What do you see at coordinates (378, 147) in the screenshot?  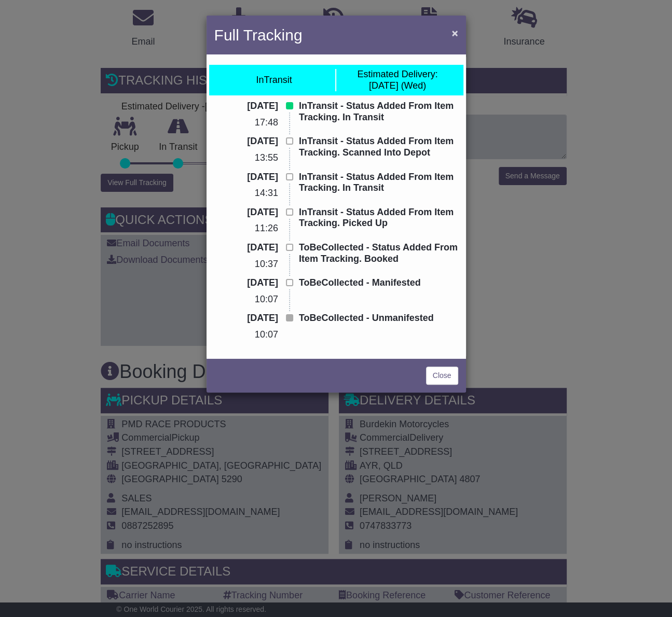 I see `p: InTransit - Status Added From Item Tracking. Scanned Into Depot` at bounding box center [378, 147].